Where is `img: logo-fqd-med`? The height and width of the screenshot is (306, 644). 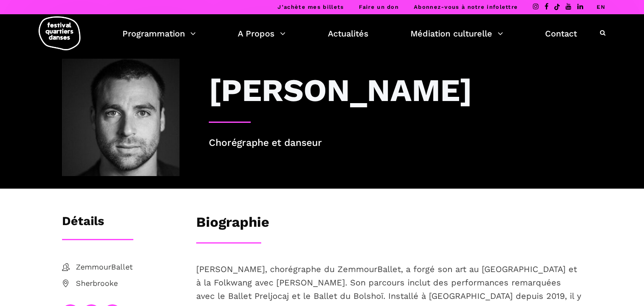
img: logo-fqd-med is located at coordinates (59, 33).